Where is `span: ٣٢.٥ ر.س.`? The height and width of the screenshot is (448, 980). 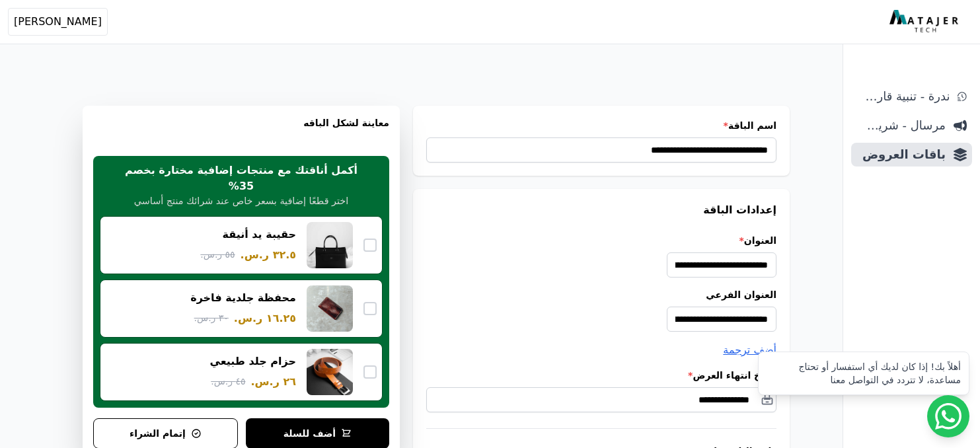
span: ٣٢.٥ ر.س. is located at coordinates (268, 255).